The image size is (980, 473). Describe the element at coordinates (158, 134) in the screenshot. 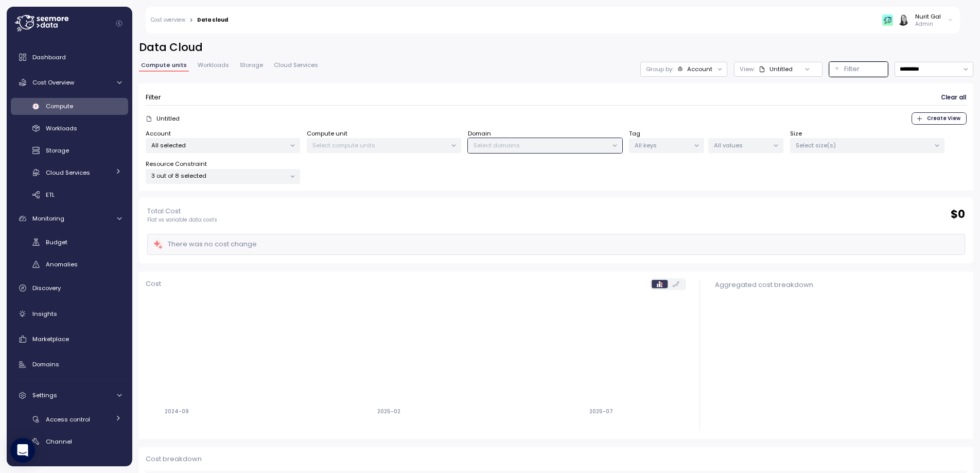

I see `label: Account` at that location.